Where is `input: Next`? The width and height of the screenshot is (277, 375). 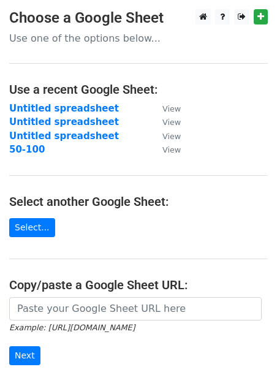
input: Next is located at coordinates (25, 356).